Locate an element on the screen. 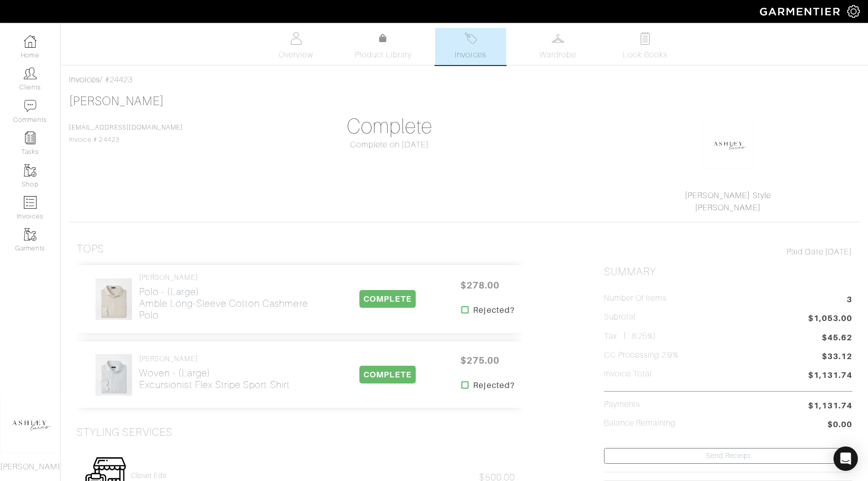 The image size is (868, 481). img: todo-9ac3debb85659649dc8f770b8b6100bb5dab4b48dedcbae339e5042a72dfd3cc.svg is located at coordinates (645, 38).